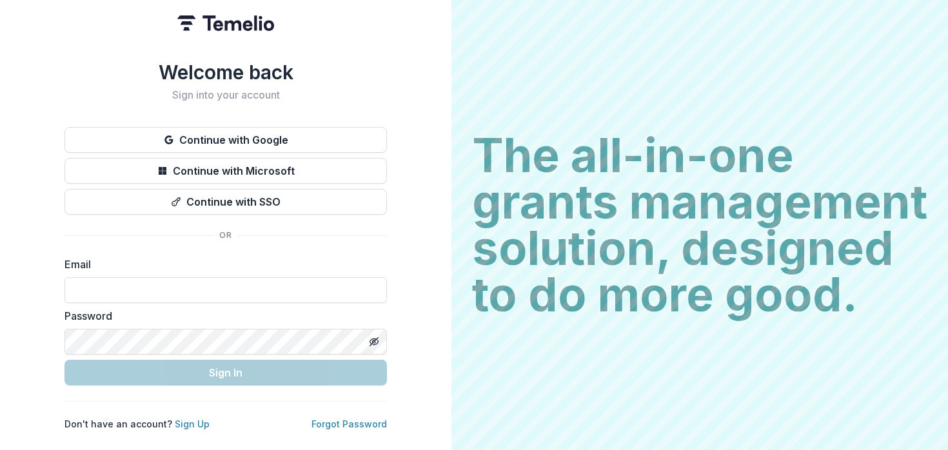 The height and width of the screenshot is (450, 948). I want to click on label: Email, so click(222, 264).